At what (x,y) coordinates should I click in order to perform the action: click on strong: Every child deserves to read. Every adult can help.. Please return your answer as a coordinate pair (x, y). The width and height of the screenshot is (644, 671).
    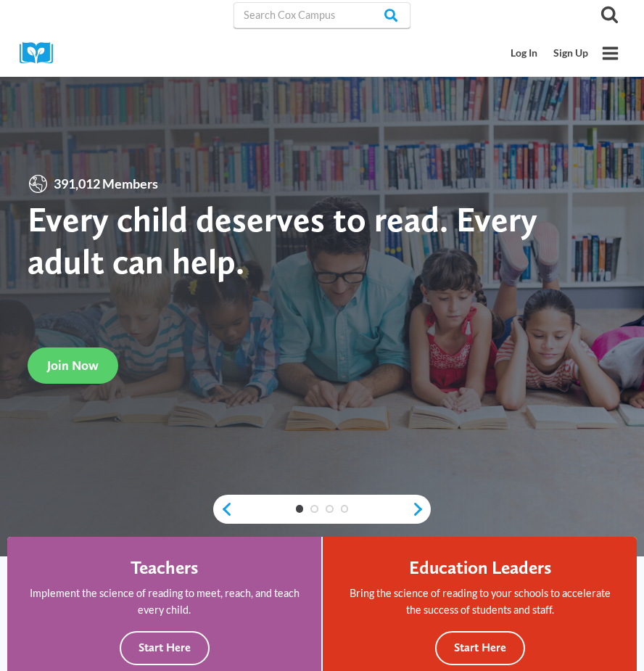
    Looking at the image, I should click on (282, 239).